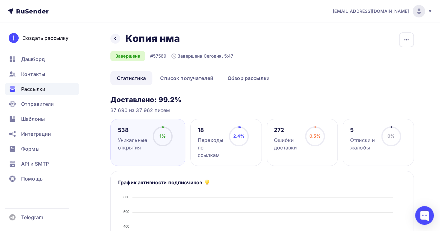  Describe the element at coordinates (391, 136) in the screenshot. I see `span: 0%` at that location.